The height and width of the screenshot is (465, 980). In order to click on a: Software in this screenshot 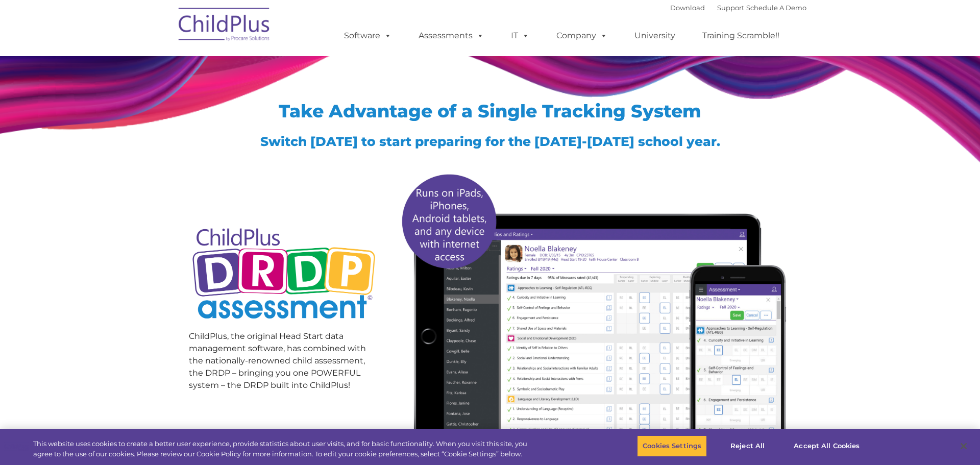, I will do `click(368, 36)`.